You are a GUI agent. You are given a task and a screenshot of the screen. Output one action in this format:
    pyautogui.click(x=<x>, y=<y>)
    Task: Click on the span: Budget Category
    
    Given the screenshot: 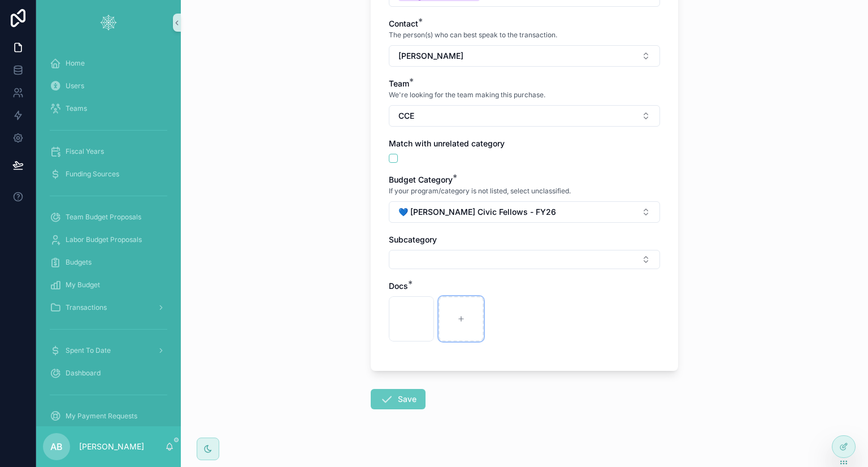 What is the action you would take?
    pyautogui.click(x=420, y=179)
    